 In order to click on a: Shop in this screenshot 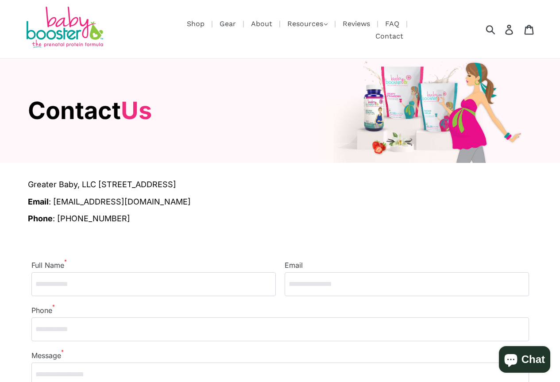, I will do `click(196, 23)`.